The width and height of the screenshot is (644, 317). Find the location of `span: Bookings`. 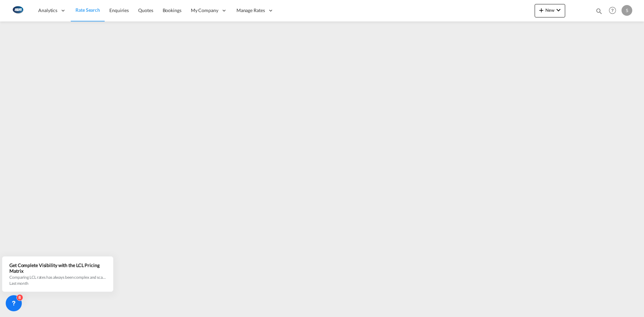

span: Bookings is located at coordinates (172, 10).